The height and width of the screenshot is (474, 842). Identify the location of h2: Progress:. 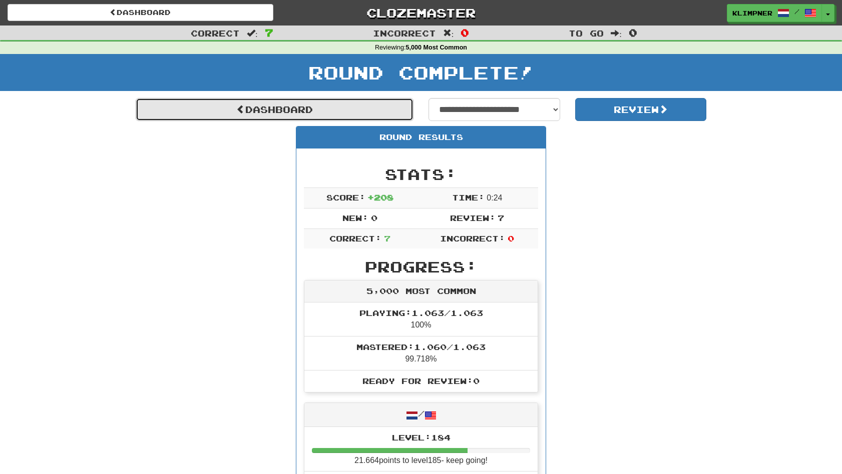
(421, 267).